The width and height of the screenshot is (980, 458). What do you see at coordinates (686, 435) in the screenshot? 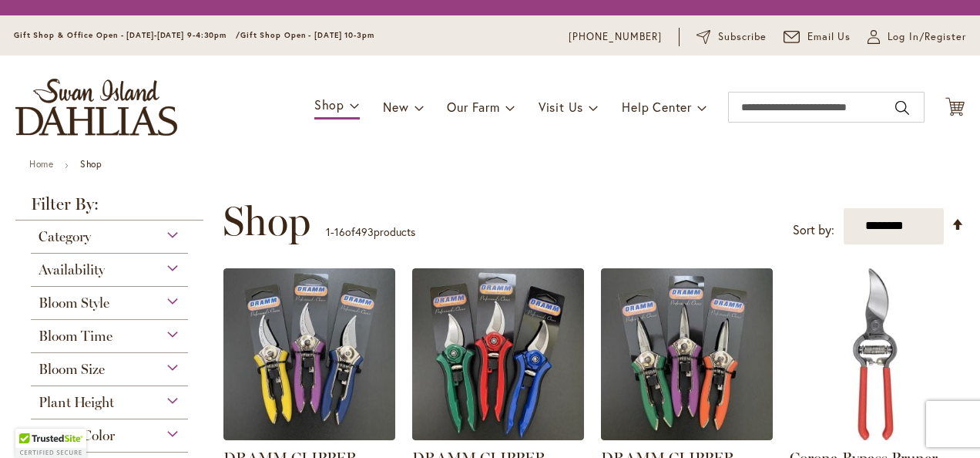
I see `a: DRAMM CLIPPER - Compact Shear` at bounding box center [686, 435].